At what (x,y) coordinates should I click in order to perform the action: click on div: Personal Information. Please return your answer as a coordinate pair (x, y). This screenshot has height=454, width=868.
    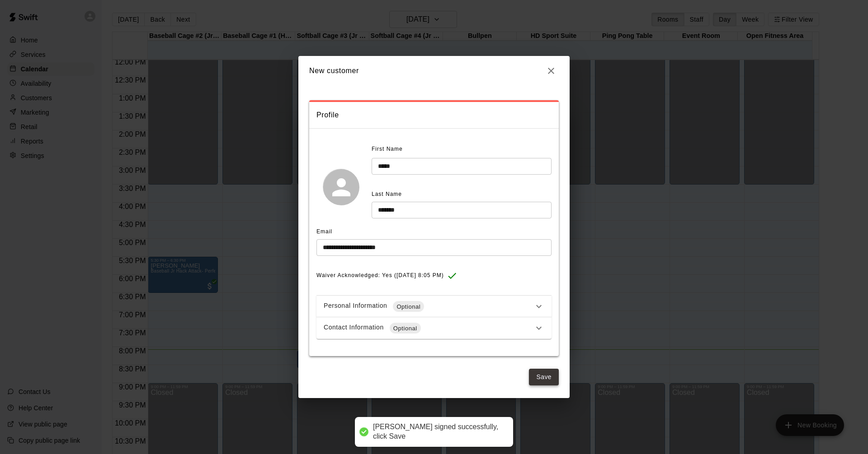
    Looking at the image, I should click on (428, 306).